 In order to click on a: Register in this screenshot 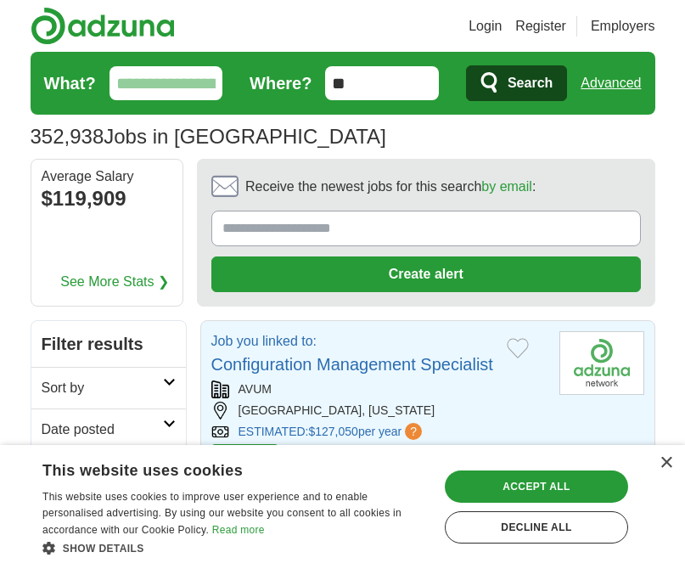, I will do `click(541, 26)`.